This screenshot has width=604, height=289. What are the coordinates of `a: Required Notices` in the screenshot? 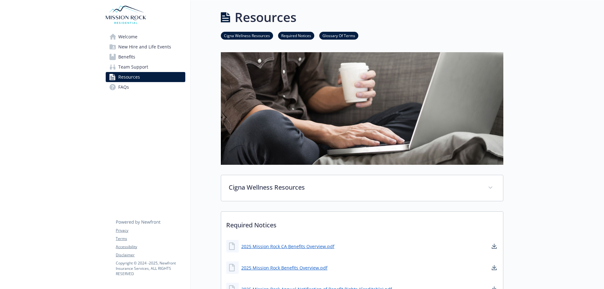 It's located at (296, 35).